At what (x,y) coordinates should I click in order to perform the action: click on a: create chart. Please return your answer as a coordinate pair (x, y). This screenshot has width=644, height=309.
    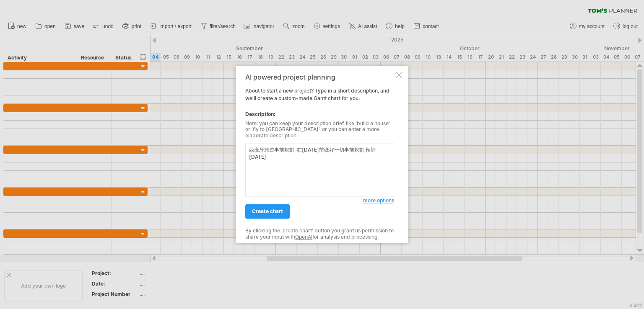
    Looking at the image, I should click on (267, 212).